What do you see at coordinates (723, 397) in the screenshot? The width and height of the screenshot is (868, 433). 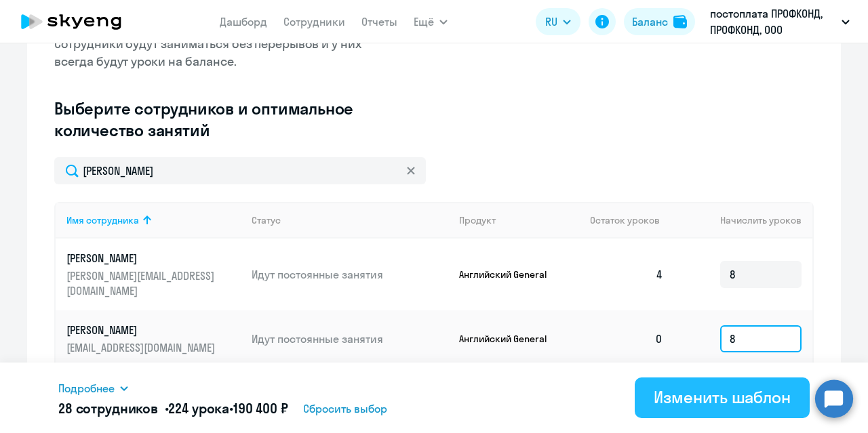 I see `div: Изменить шаблон` at bounding box center [723, 397].